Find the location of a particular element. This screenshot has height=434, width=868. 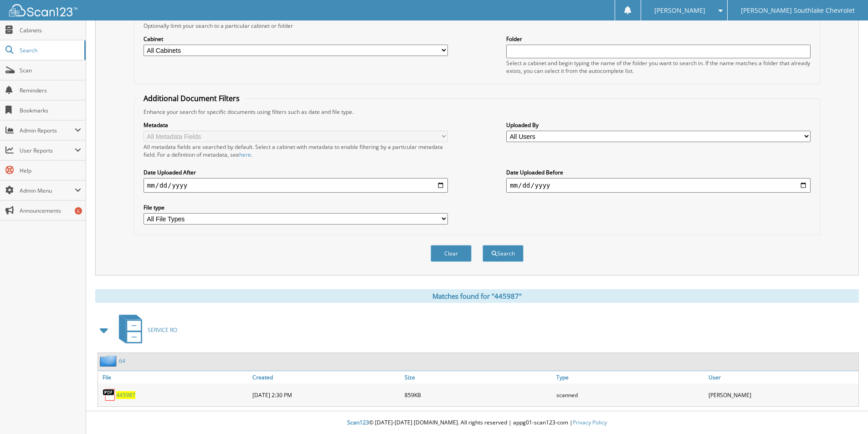

div: Enhance your search for specific documents using filters such as date and file type. is located at coordinates (477, 112).